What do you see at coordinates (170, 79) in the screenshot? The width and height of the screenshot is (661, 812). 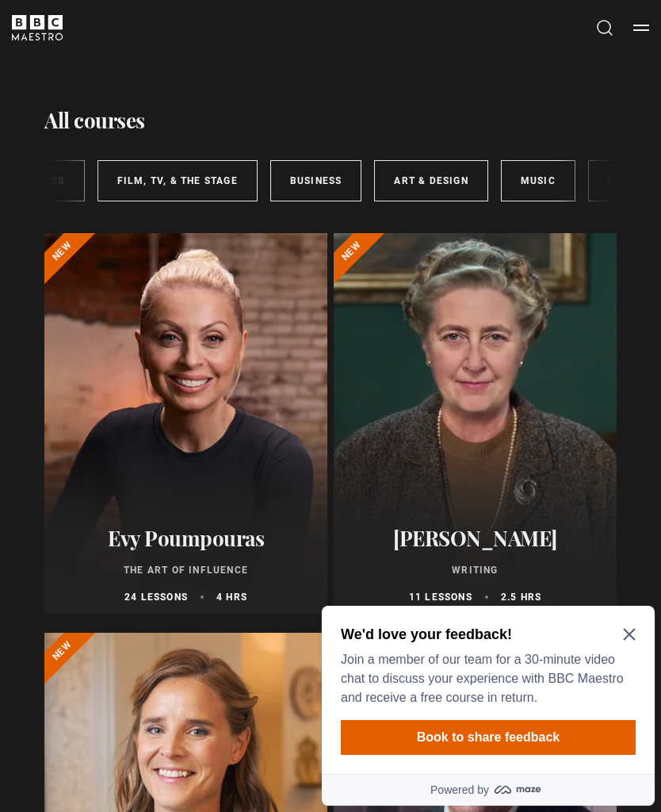 I see `p: Join a member of our team for a 30-minute video chat to discuss your experience with BBC Maestro ...` at bounding box center [170, 79].